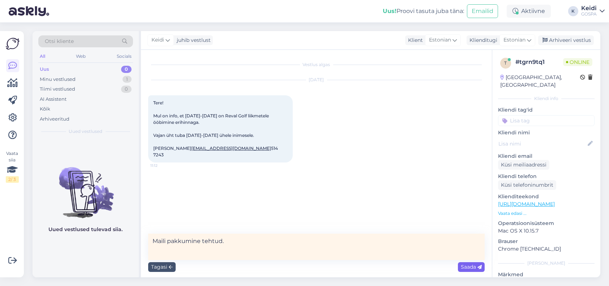 The height and width of the screenshot is (286, 609). What do you see at coordinates (573, 11) in the screenshot?
I see `div: K` at bounding box center [573, 11].